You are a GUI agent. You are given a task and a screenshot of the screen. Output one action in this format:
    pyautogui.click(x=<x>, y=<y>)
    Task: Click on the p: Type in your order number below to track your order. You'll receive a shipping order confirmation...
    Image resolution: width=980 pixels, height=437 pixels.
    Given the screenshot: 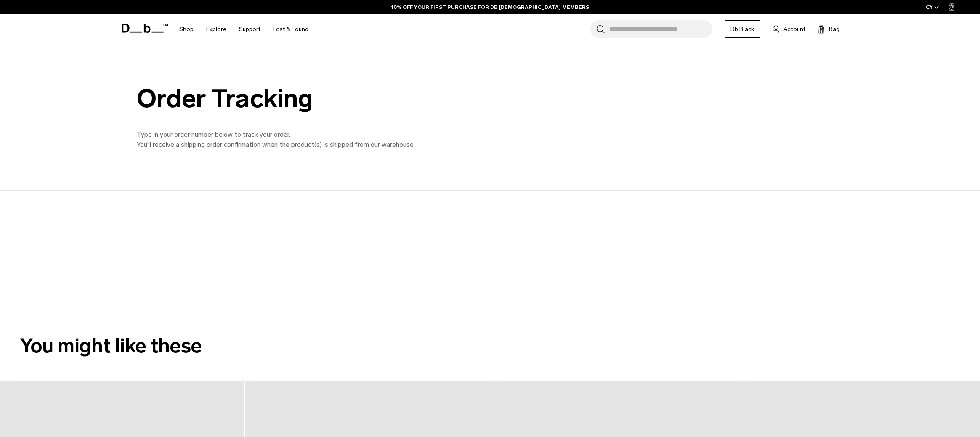 What is the action you would take?
    pyautogui.click(x=326, y=139)
    